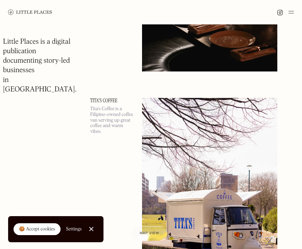  Describe the element at coordinates (37, 229) in the screenshot. I see `div: 🍪 Accept cookies` at that location.